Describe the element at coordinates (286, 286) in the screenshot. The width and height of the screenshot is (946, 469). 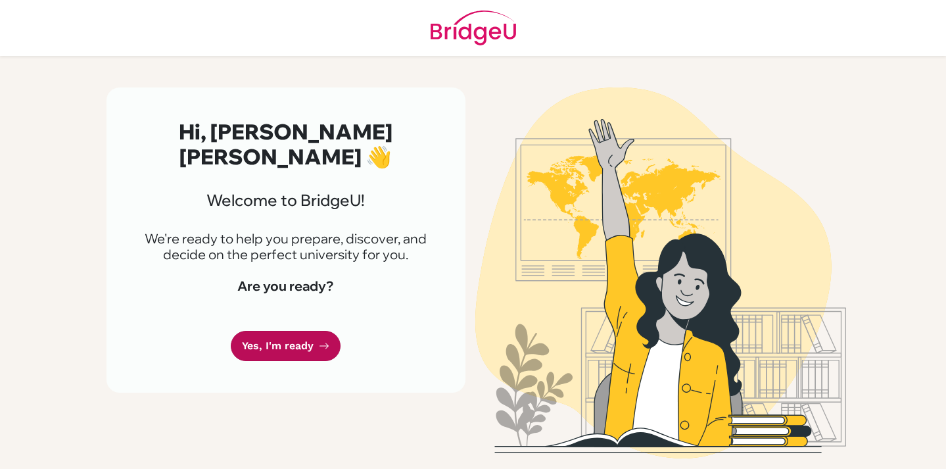
I see `h4: Are you ready?` at that location.